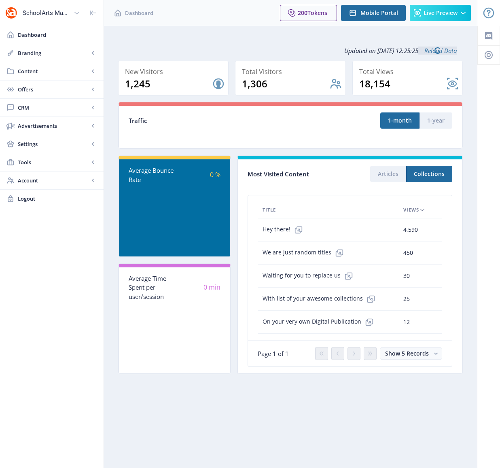 Image resolution: width=500 pixels, height=468 pixels. Describe the element at coordinates (309, 276) in the screenshot. I see `span: Waiting for you to replace us` at that location.